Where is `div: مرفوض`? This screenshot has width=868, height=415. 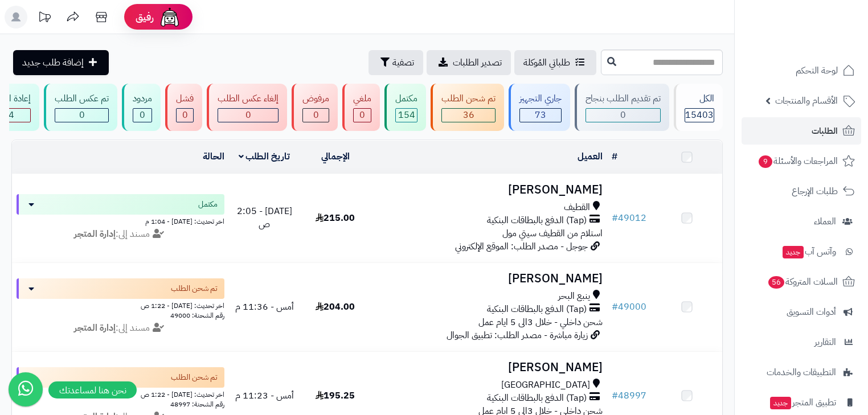
div: مرفوض is located at coordinates (315, 98).